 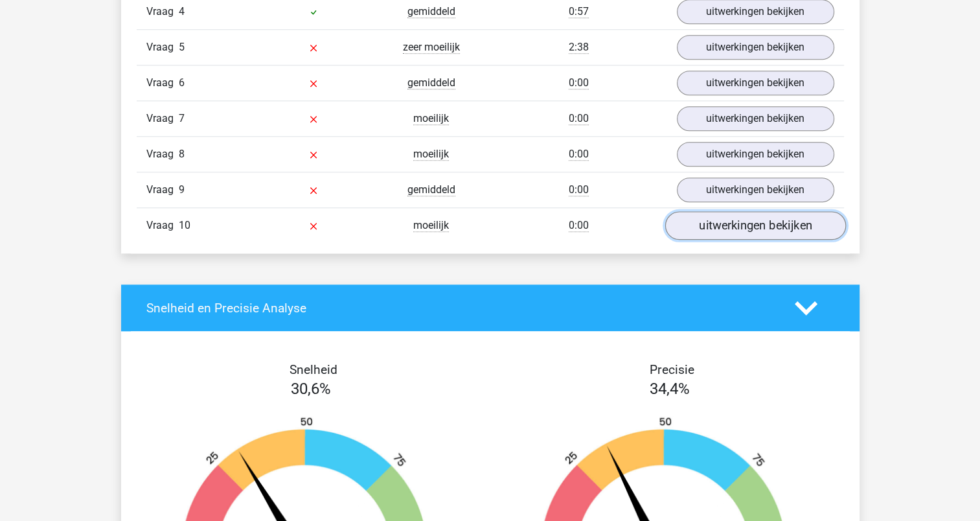 I want to click on span: 6, so click(x=181, y=82).